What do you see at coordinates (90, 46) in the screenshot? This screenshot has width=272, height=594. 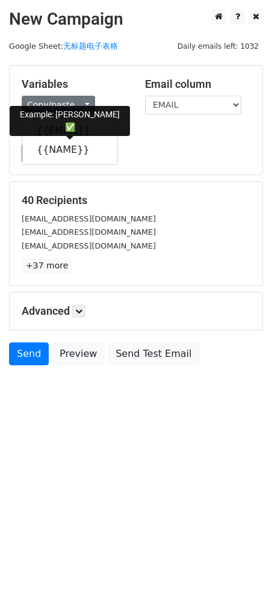 I see `a: 无标题电子表格` at bounding box center [90, 46].